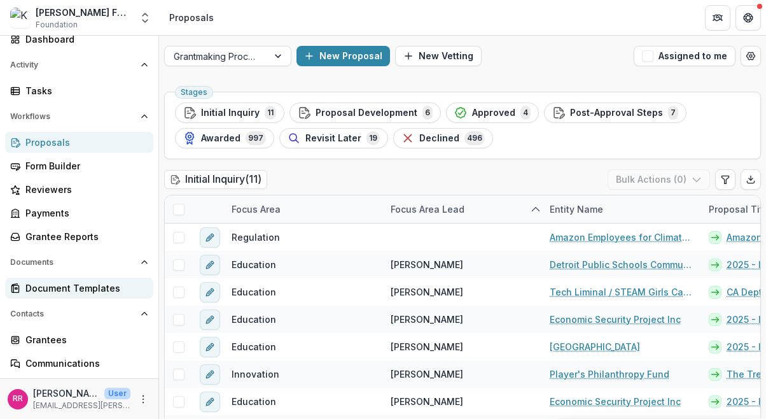 The height and width of the screenshot is (419, 766). I want to click on span: Contacts, so click(73, 314).